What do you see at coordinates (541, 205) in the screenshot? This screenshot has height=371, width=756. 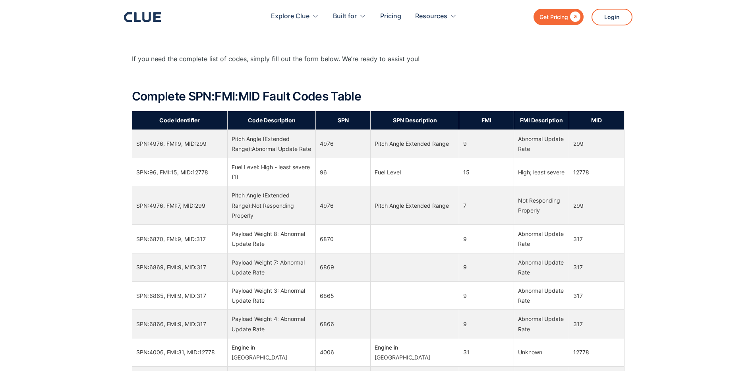 I see `div: Not Responding Properly` at bounding box center [541, 205].